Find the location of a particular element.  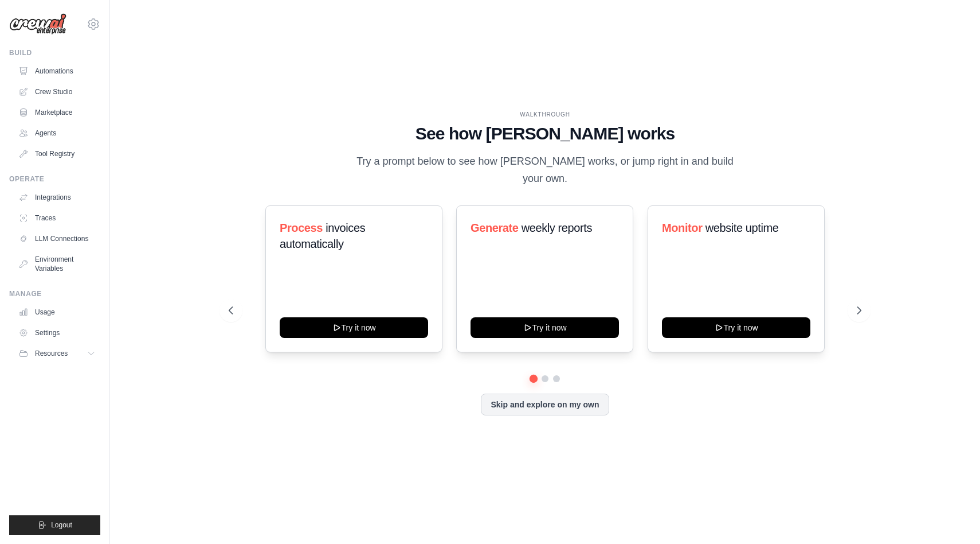

a: Settings is located at coordinates (57, 333).